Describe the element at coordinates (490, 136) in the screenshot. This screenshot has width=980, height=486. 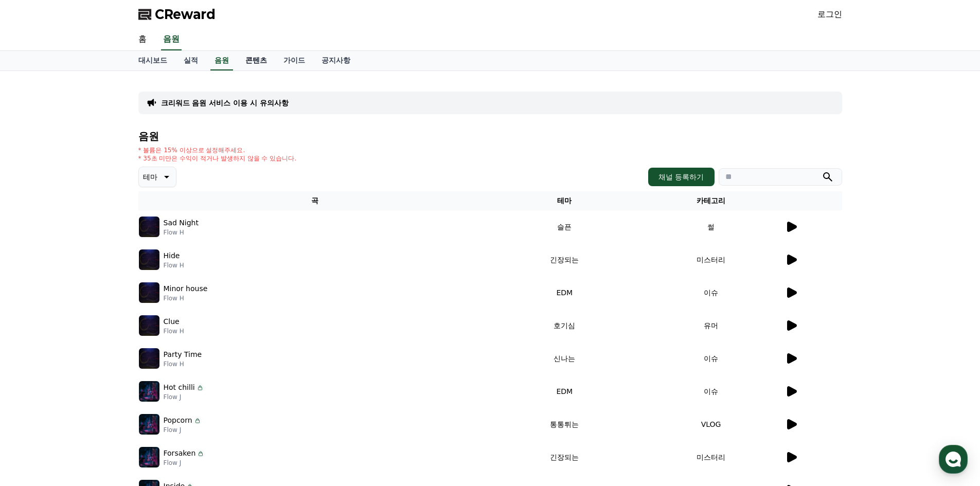
I see `h4: 음원` at that location.